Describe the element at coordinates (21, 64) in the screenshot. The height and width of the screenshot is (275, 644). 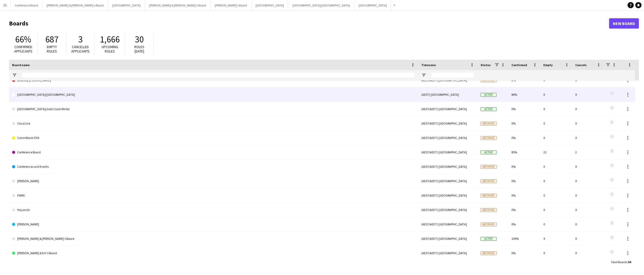
I see `span: Board name` at that location.